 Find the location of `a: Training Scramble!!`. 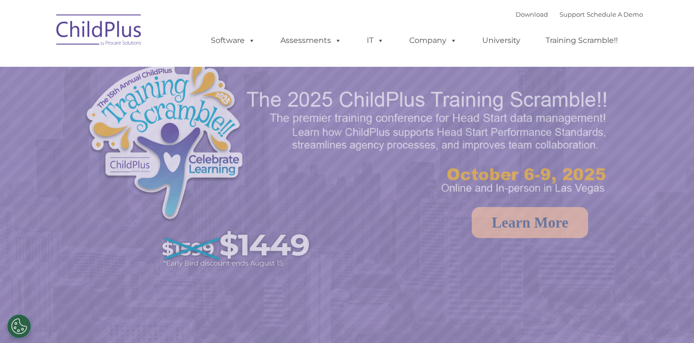

a: Training Scramble!! is located at coordinates (582, 41).